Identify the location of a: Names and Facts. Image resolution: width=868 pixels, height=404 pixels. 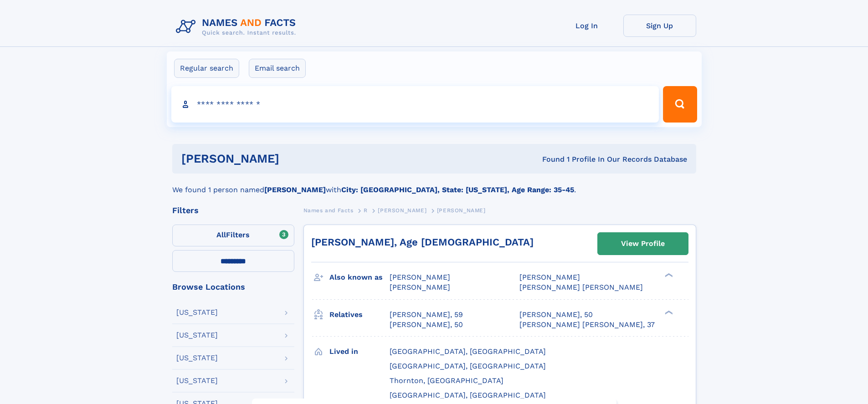
(329, 210).